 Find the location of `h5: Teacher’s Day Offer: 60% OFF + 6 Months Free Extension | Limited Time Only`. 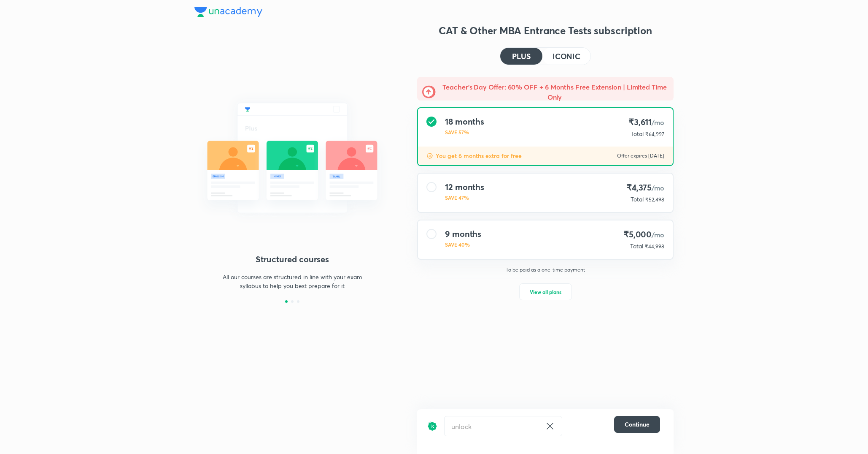

h5: Teacher’s Day Offer: 60% OFF + 6 Months Free Extension | Limited Time Only is located at coordinates (555, 93).